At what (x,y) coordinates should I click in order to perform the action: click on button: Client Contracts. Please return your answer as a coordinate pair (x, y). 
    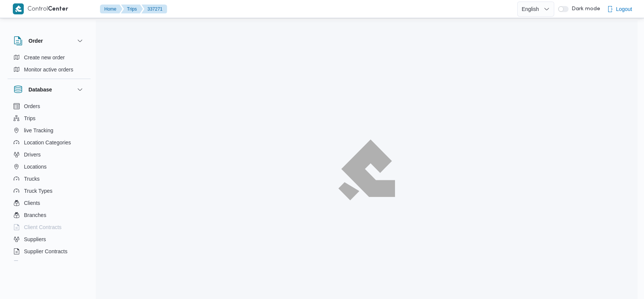
    Looking at the image, I should click on (49, 227).